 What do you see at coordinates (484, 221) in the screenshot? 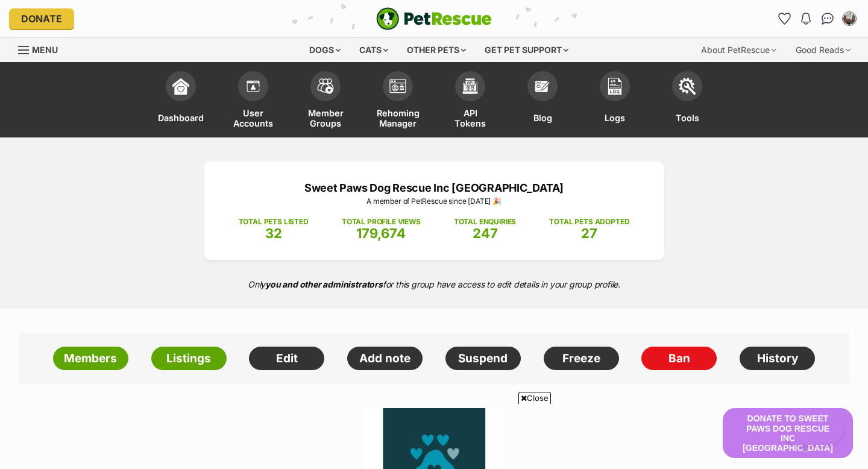
I see `p: TOTAL ENQUIRIES` at bounding box center [484, 221].